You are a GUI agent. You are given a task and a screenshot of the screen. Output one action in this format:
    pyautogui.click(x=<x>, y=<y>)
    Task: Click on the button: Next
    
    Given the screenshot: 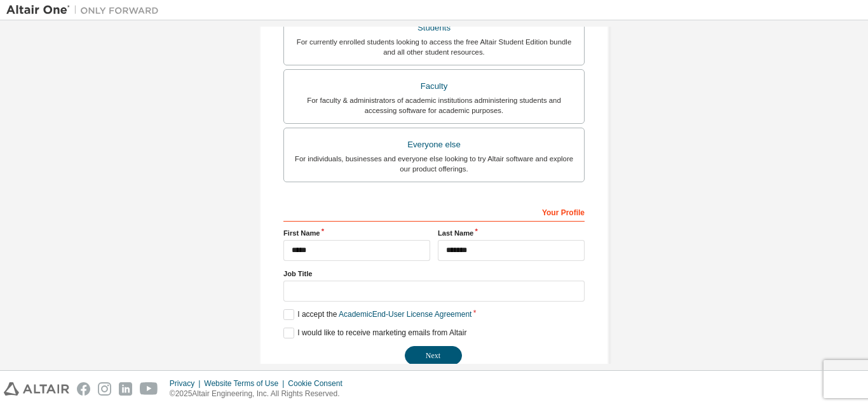 What is the action you would take?
    pyautogui.click(x=433, y=355)
    